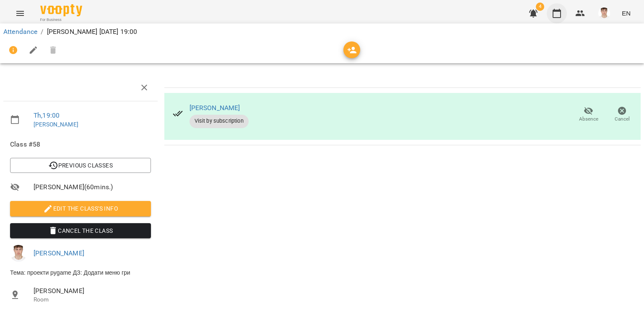  I want to click on span: For Business, so click(61, 20).